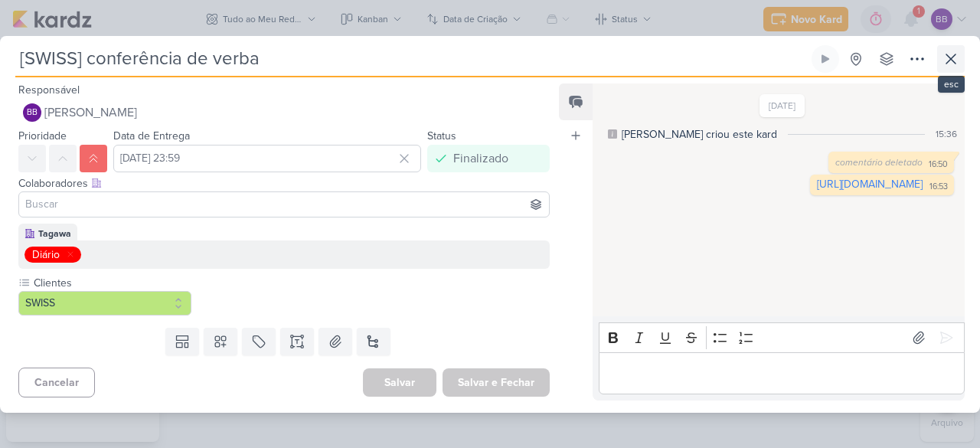 Image resolution: width=980 pixels, height=448 pixels. Describe the element at coordinates (267, 158) in the screenshot. I see `input: Select a date` at that location.